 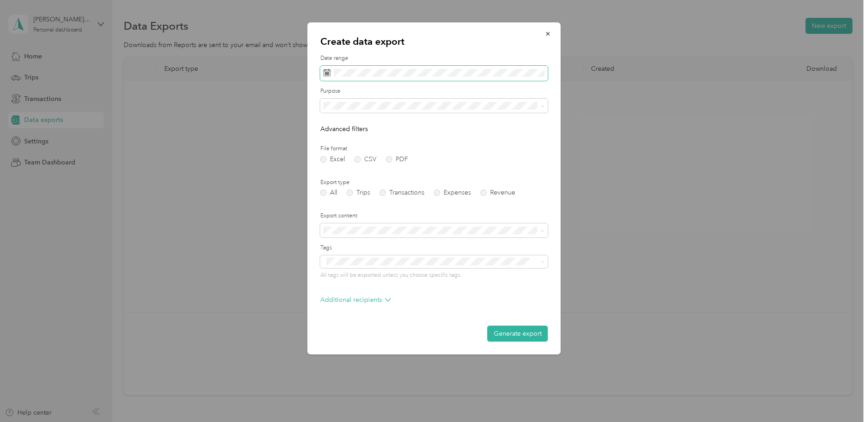 I want to click on label: Excel, so click(x=333, y=159).